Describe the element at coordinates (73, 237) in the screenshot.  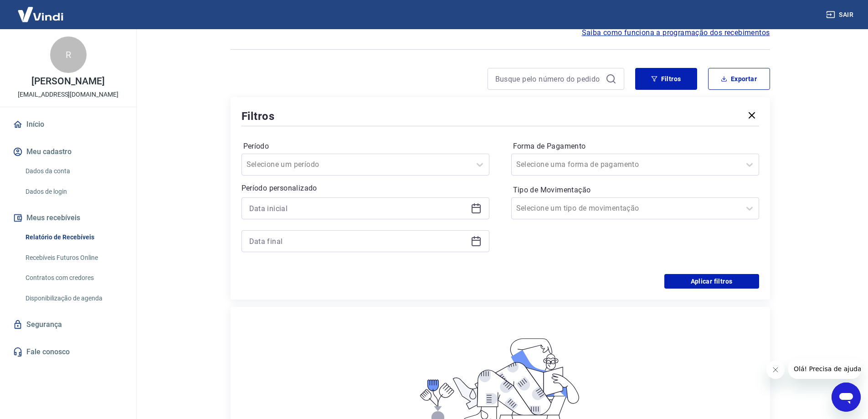
I see `a: Relatório de Recebíveis` at that location.